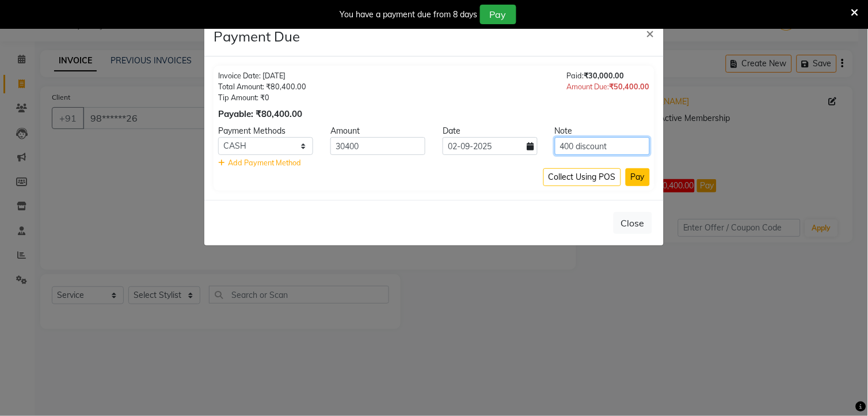 This screenshot has height=416, width=868. What do you see at coordinates (265, 131) in the screenshot?
I see `div: Payment Methods` at bounding box center [265, 131].